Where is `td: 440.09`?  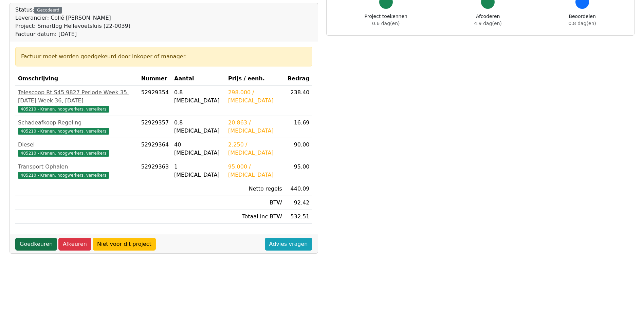
td: 440.09 is located at coordinates (298, 189).